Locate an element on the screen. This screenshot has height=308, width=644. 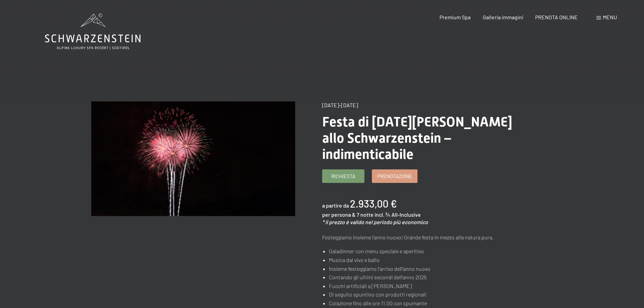
a: PRENOTA ONLINE is located at coordinates (556, 17).